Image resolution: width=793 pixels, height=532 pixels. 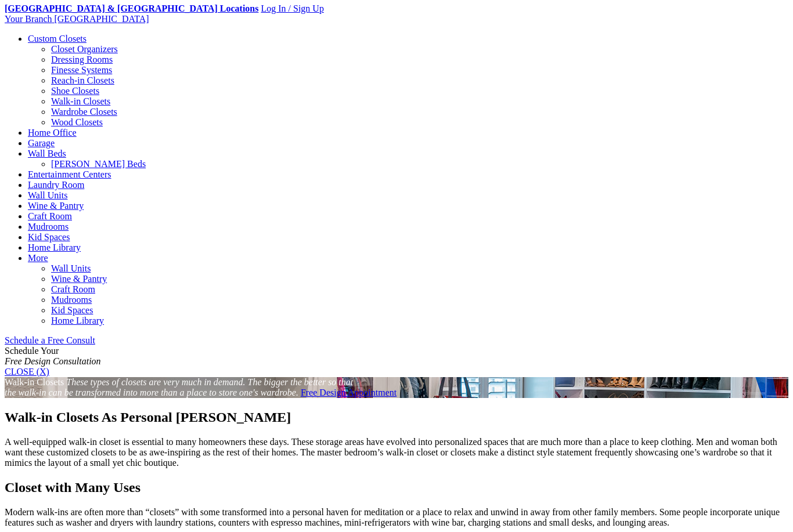 What do you see at coordinates (81, 101) in the screenshot?
I see `a: Walk-in Closets` at bounding box center [81, 101].